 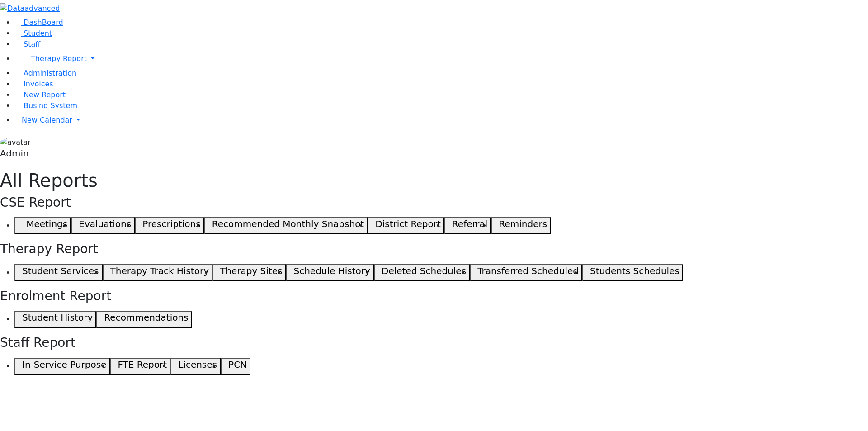 What do you see at coordinates (332, 271) in the screenshot?
I see `h5: Schedule History` at bounding box center [332, 271].